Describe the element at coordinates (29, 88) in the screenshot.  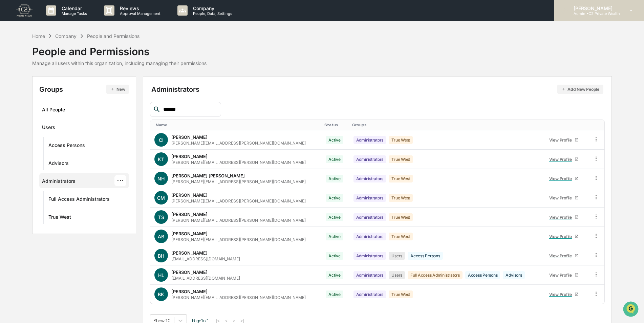
I see `span: Preclearance` at that location.